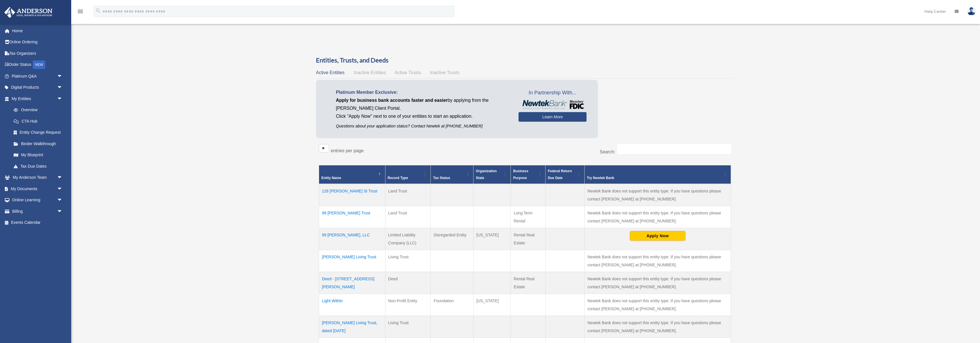 This screenshot has width=980, height=343. What do you see at coordinates (392, 100) in the screenshot?
I see `span: Apply for business bank accounts faster and easier` at bounding box center [392, 100].